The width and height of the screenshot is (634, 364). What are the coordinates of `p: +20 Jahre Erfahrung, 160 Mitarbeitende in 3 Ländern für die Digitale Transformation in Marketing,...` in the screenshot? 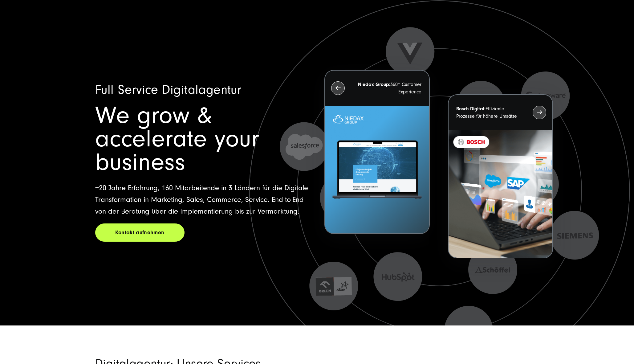 It's located at (202, 200).